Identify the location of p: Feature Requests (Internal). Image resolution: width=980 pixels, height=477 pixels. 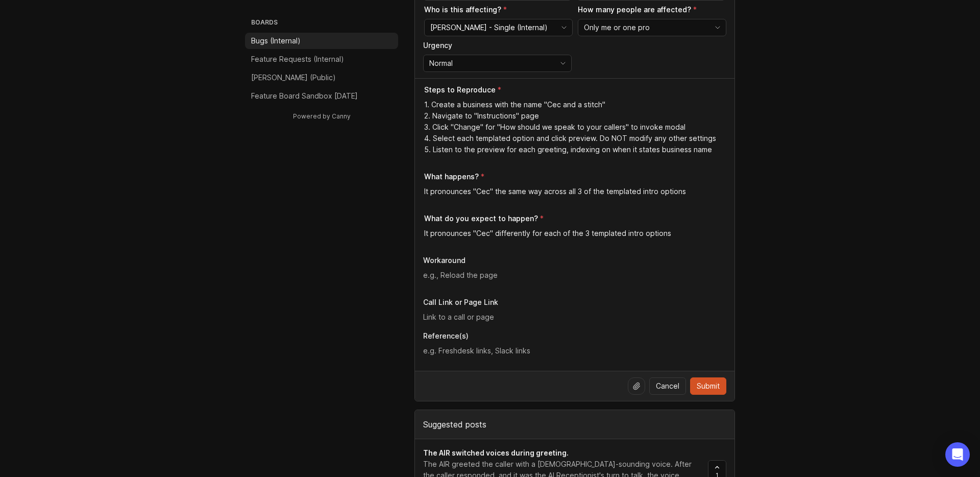
(298, 59).